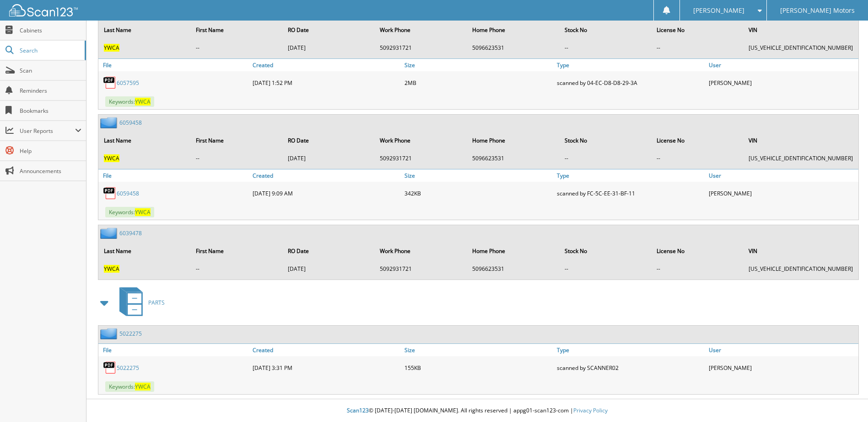  Describe the element at coordinates (47, 130) in the screenshot. I see `span: User Reports` at that location.